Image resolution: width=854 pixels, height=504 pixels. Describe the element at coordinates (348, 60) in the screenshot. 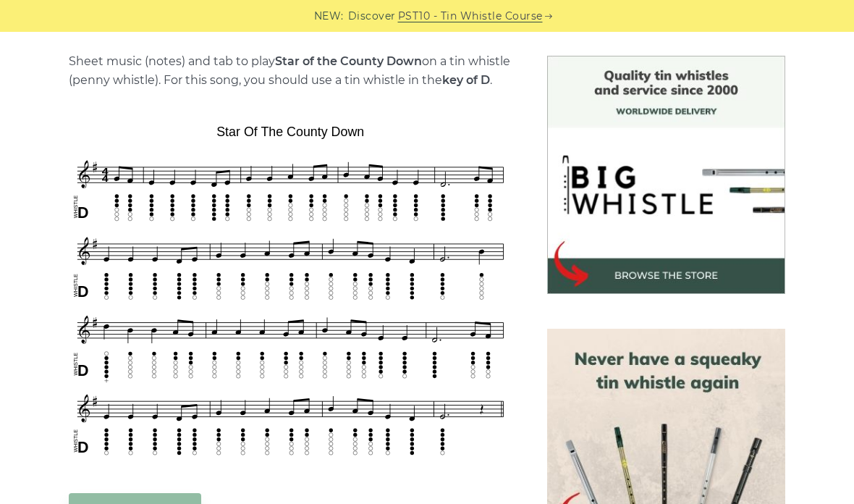

I see `strong: Star of the County Down` at that location.